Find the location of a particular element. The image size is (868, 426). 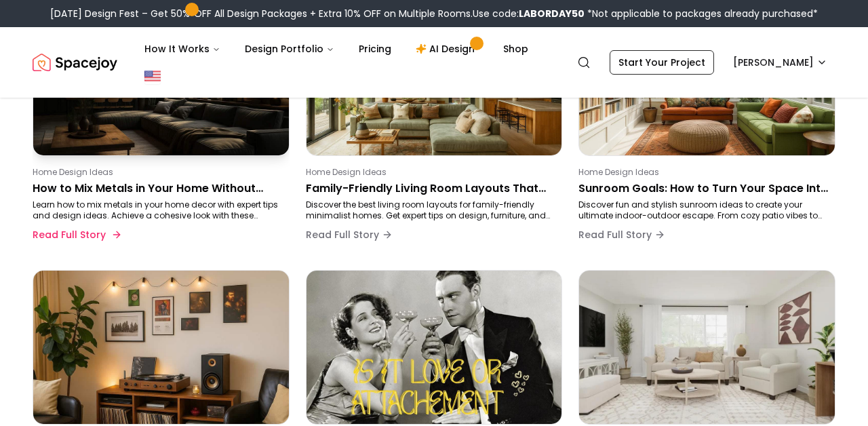

p: Discover the best living room layouts for family-friendly minimalist homes. Get expert tips on de... is located at coordinates (432, 210).